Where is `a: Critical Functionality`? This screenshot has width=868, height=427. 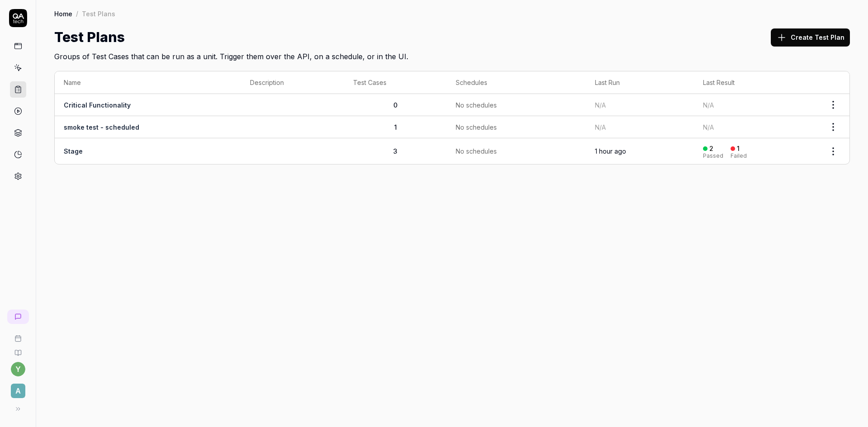
a: Critical Functionality is located at coordinates (97, 105).